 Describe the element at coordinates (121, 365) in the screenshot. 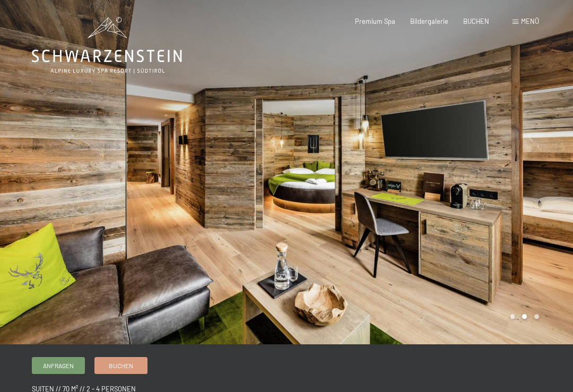

I see `span: Buchen` at that location.